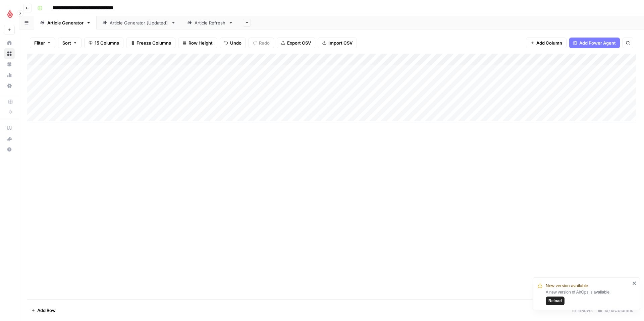 This screenshot has width=644, height=321. What do you see at coordinates (107, 43) in the screenshot?
I see `span: 15 Columns` at bounding box center [107, 43].